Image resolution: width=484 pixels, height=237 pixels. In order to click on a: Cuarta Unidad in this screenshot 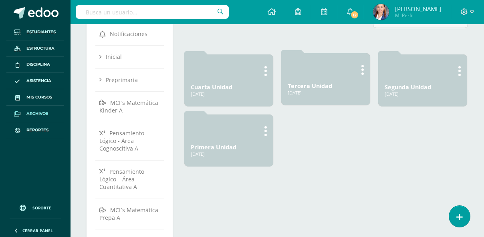, I will do `click(212, 87)`.